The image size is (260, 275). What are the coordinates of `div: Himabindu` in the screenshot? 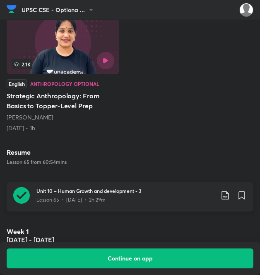 It's located at (63, 117).